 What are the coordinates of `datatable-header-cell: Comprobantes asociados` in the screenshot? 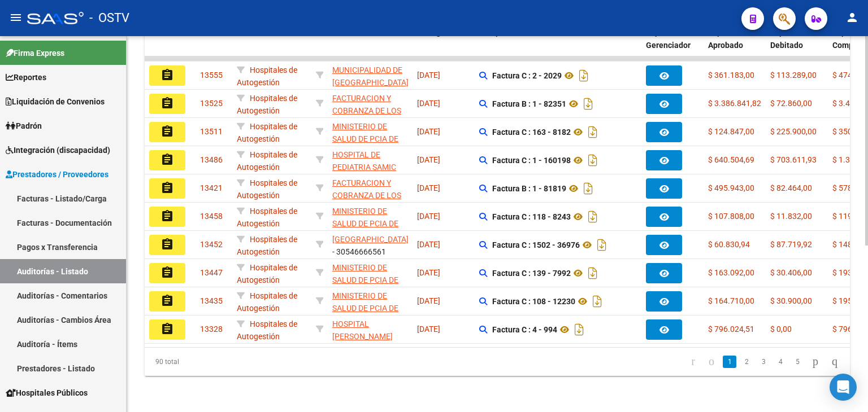 It's located at (558, 45).